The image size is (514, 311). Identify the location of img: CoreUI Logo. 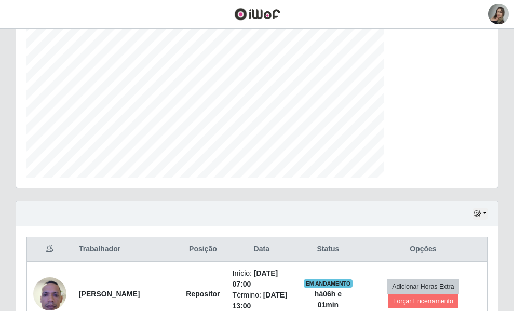
(257, 14).